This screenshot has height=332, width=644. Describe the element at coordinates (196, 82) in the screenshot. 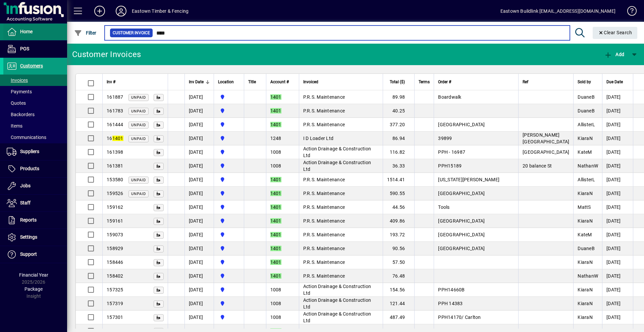

I see `span: Inv Date` at that location.